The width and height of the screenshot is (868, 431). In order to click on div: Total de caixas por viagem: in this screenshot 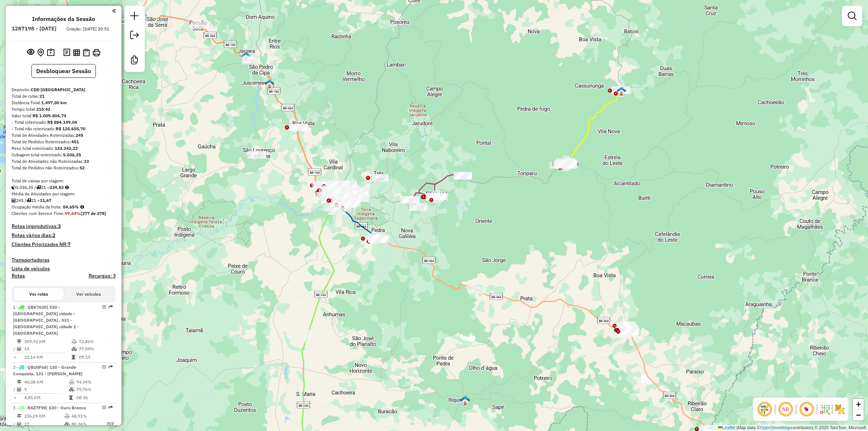, I will do `click(64, 181)`.